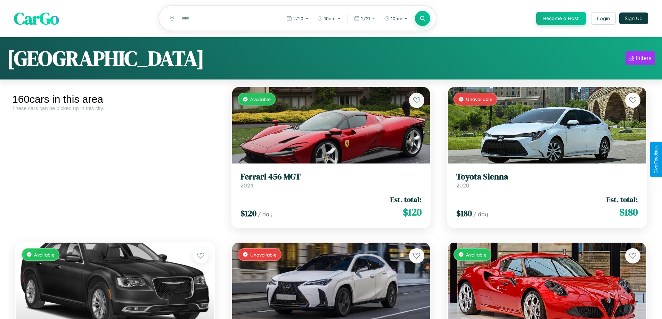  I want to click on span: 2 / 20, so click(298, 18).